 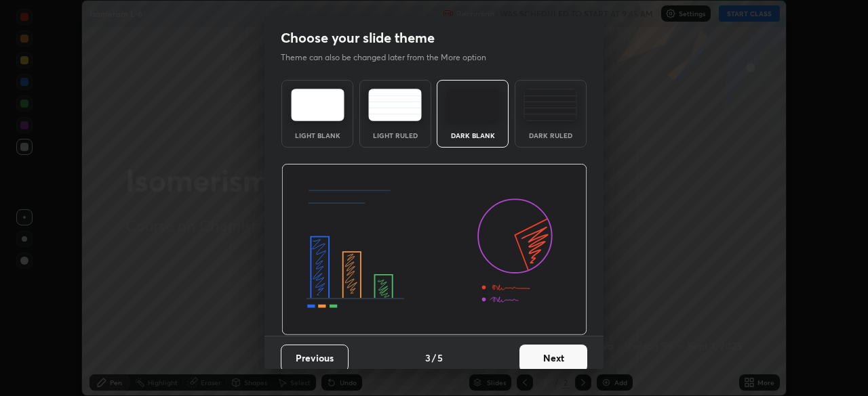 What do you see at coordinates (358, 38) in the screenshot?
I see `h2: Choose your slide theme` at bounding box center [358, 38].